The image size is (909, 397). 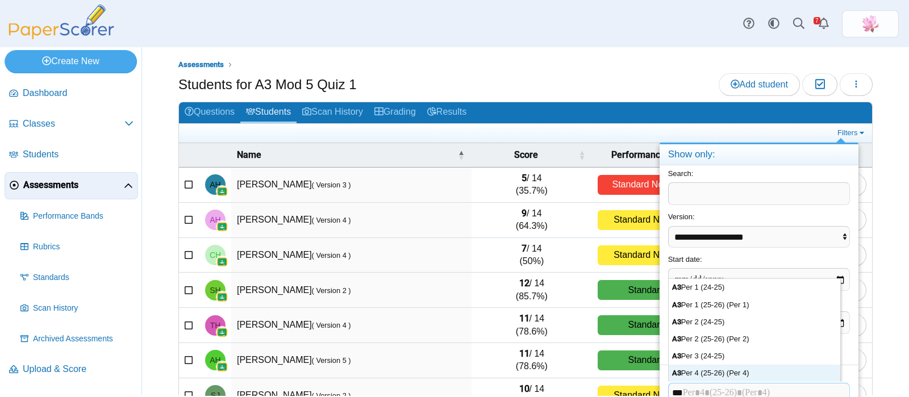 I want to click on b: 10, so click(x=524, y=389).